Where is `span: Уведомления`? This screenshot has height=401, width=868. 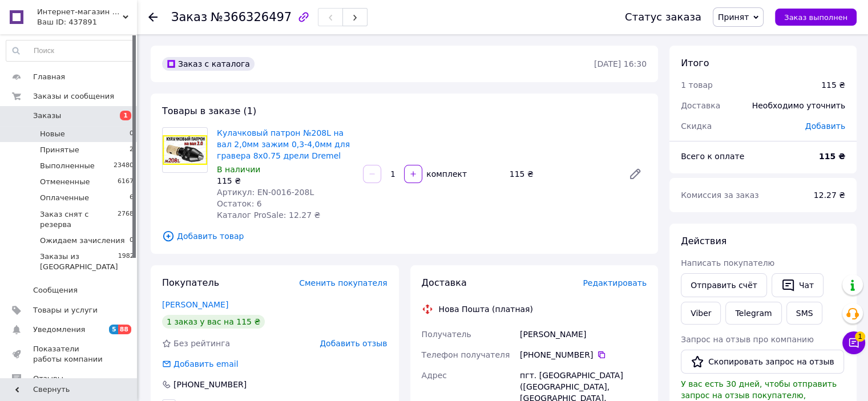 span: Уведомления is located at coordinates (59, 329).